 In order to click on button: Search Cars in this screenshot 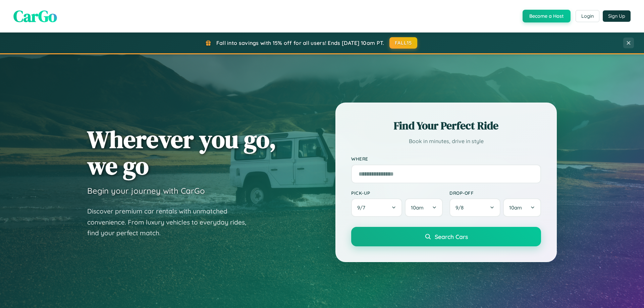, I will do `click(446, 237)`.